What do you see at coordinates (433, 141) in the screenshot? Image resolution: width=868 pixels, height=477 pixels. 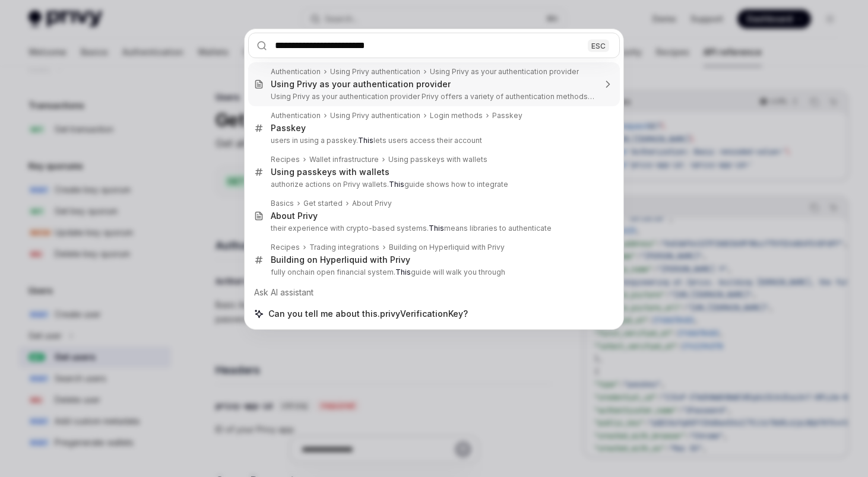 I see `p: users in using a passkey. lets users access their account` at bounding box center [433, 141].